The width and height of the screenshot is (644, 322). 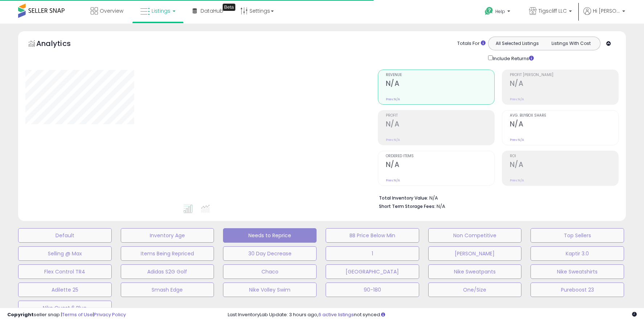 What do you see at coordinates (407, 207) in the screenshot?
I see `b: Short Term Storage Fees:` at bounding box center [407, 207].